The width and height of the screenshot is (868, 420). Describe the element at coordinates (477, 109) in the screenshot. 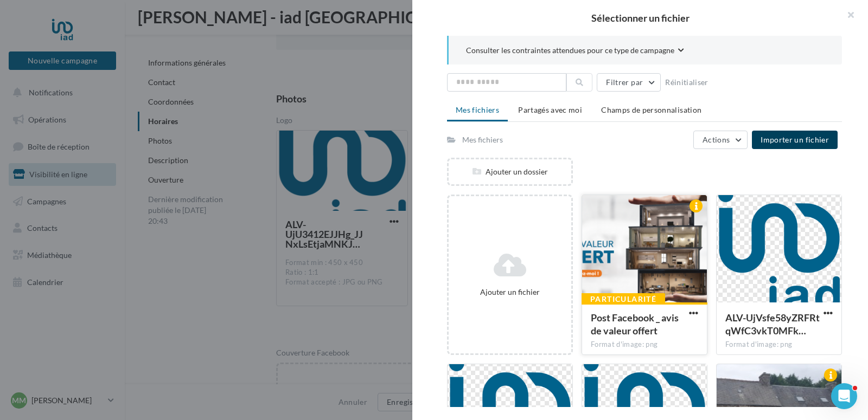

I see `span: Mes fichiers` at that location.